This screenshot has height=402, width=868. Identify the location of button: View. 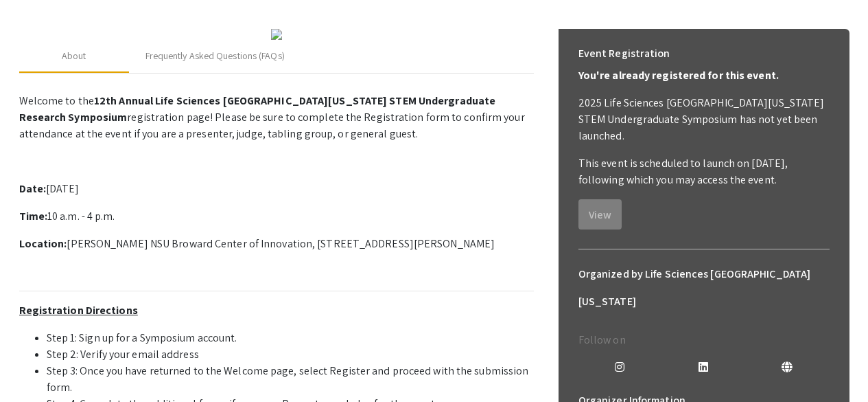
(600, 215).